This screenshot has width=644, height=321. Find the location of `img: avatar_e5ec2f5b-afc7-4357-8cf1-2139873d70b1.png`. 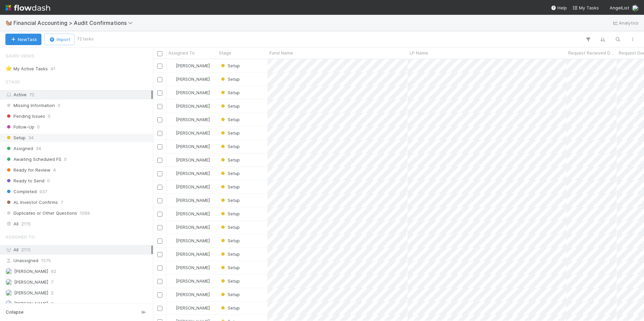

img: avatar_e5ec2f5b-afc7-4357-8cf1-2139873d70b1.png is located at coordinates (9, 293).